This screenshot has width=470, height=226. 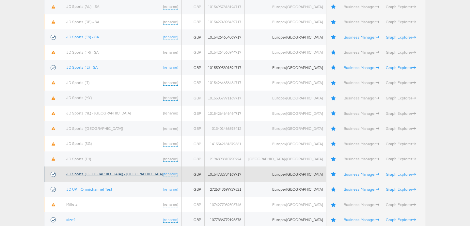 What do you see at coordinates (72, 204) in the screenshot?
I see `a: Millets` at bounding box center [72, 204].